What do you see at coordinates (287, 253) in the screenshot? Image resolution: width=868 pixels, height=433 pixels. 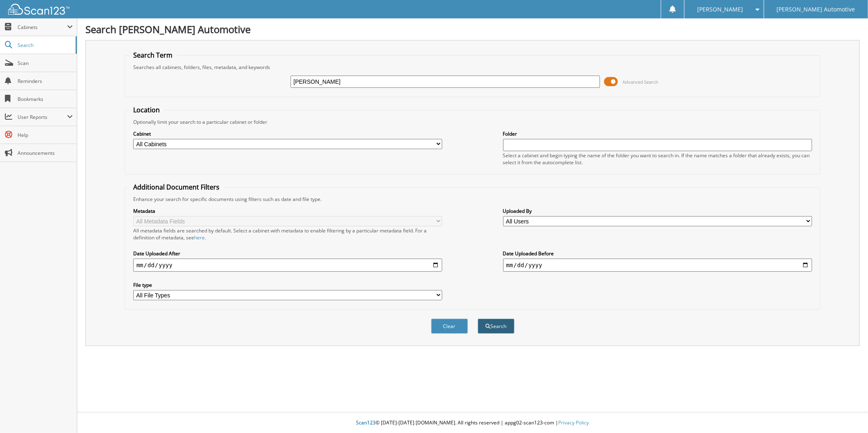 I see `label: Date Uploaded After` at bounding box center [287, 253].